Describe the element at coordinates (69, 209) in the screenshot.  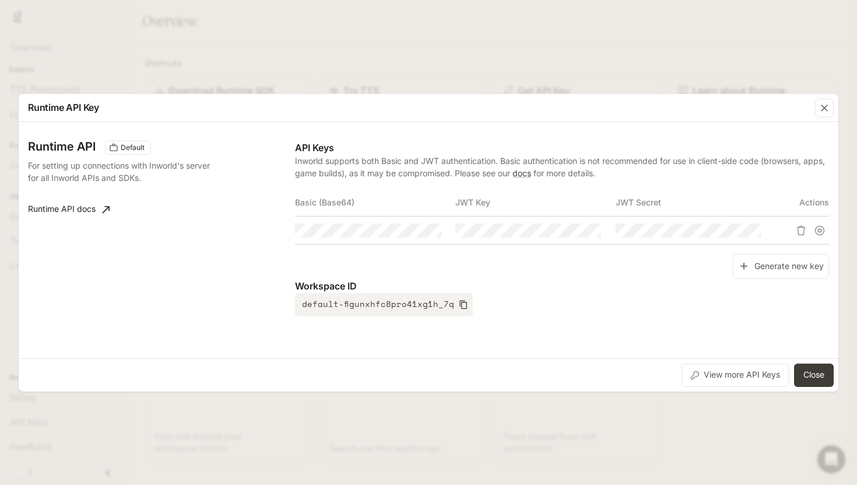
I see `a: Runtime API docs` at that location.